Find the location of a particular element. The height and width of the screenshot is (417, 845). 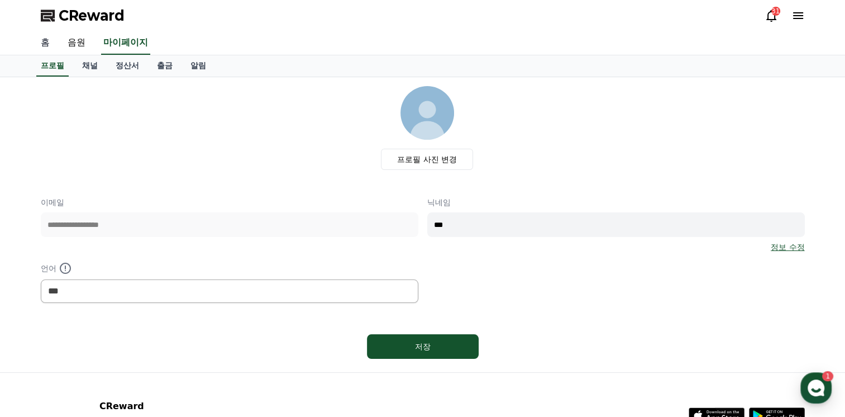

span: 1 is located at coordinates (115, 328).